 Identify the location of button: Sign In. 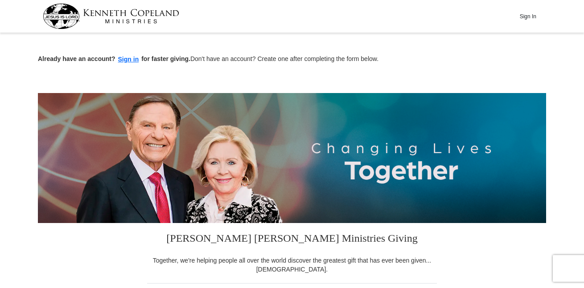
(528, 16).